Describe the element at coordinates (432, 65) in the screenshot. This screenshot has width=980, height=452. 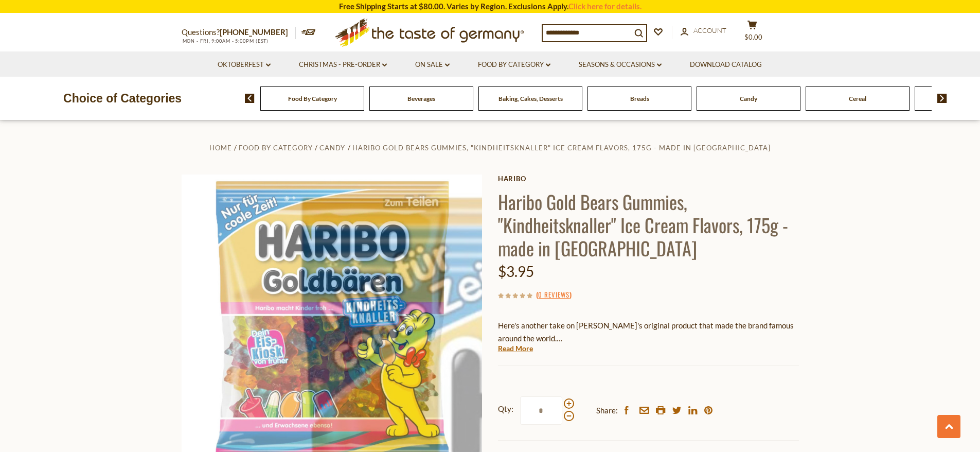
I see `a: On Sale` at that location.